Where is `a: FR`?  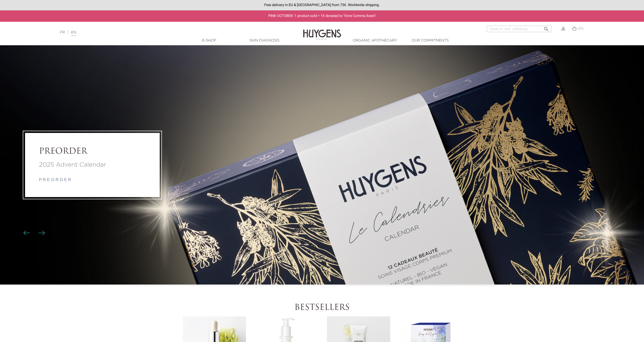
a: FR is located at coordinates (62, 32).